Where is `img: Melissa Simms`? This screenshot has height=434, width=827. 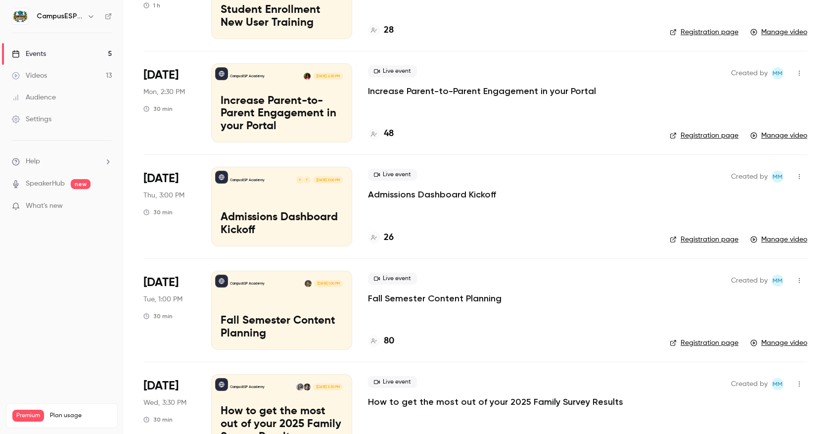
img: Melissa Simms is located at coordinates (307, 387).